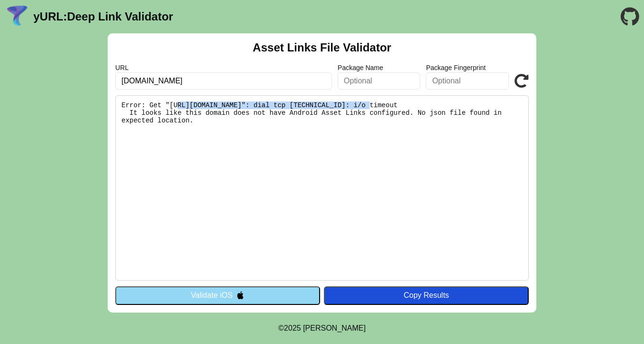  I want to click on input: Required, so click(223, 81).